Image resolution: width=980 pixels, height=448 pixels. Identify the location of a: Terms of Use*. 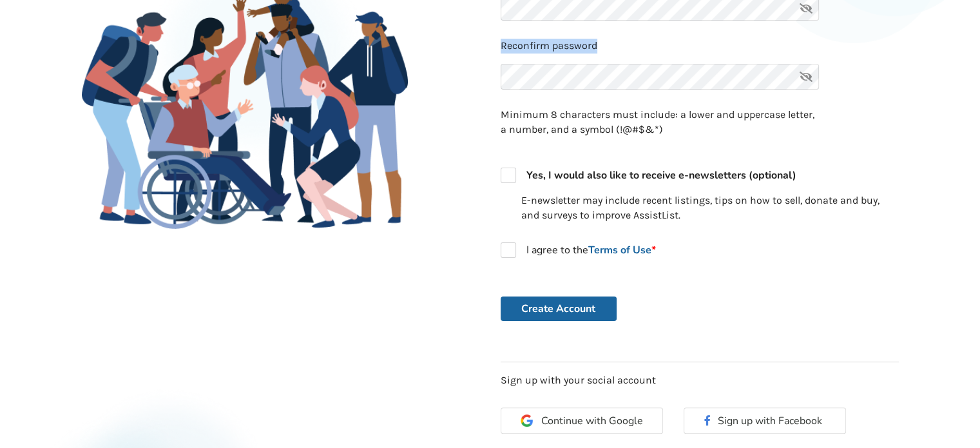
(621, 250).